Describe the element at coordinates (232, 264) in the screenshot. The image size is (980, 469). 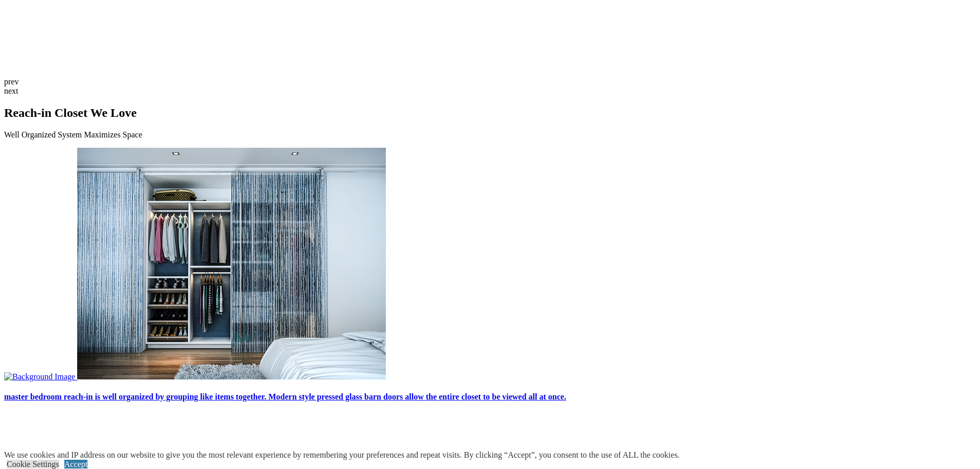
I see `img: reach-in with one door closed` at that location.